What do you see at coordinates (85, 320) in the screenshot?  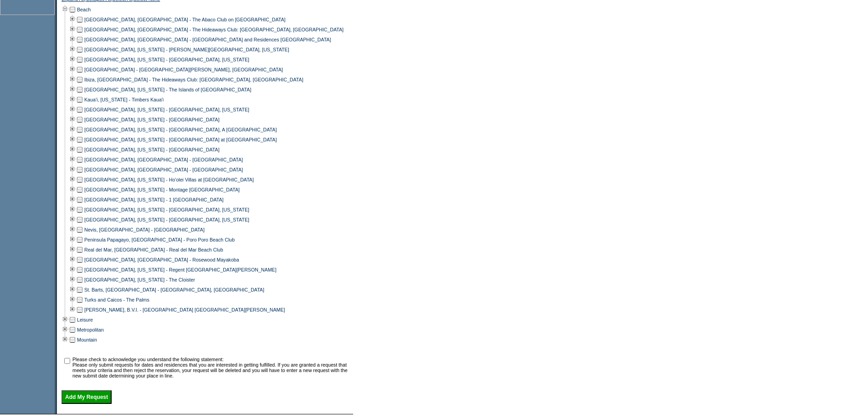 I see `a: Leisure` at bounding box center [85, 320].